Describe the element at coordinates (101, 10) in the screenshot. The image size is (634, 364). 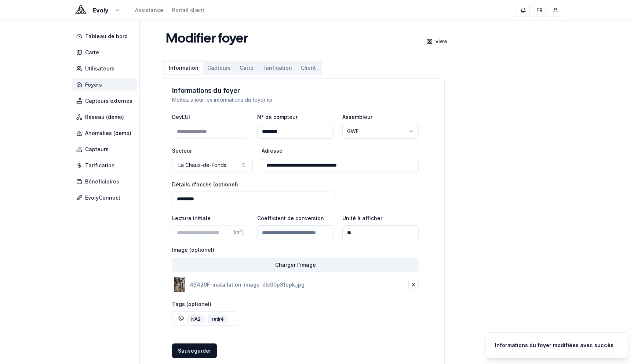
I see `span: Evoly` at that location.